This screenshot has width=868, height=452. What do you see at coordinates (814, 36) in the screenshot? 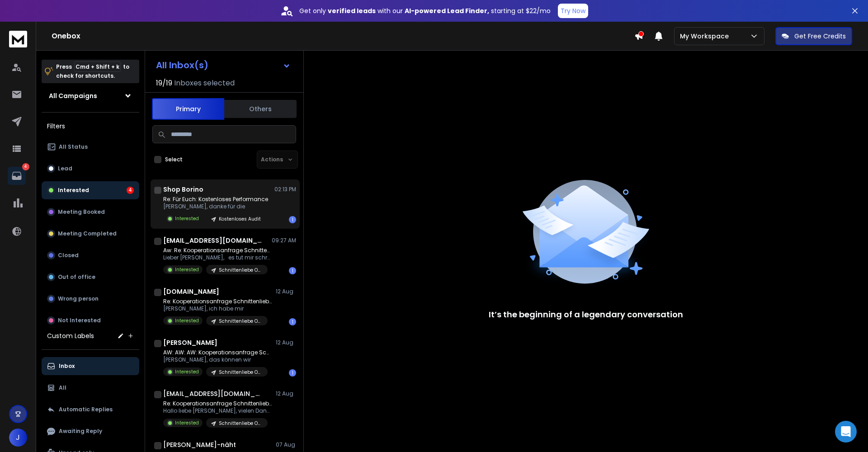
I see `button: Get Free Credits` at bounding box center [814, 36].